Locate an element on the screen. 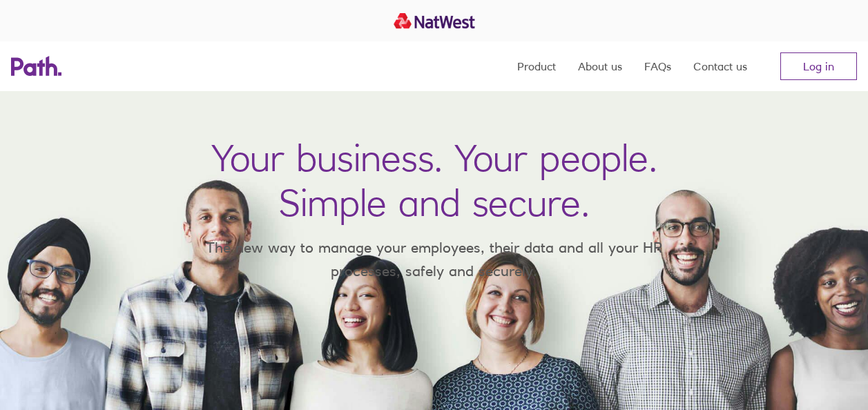 The image size is (868, 410). a: Log in is located at coordinates (818, 66).